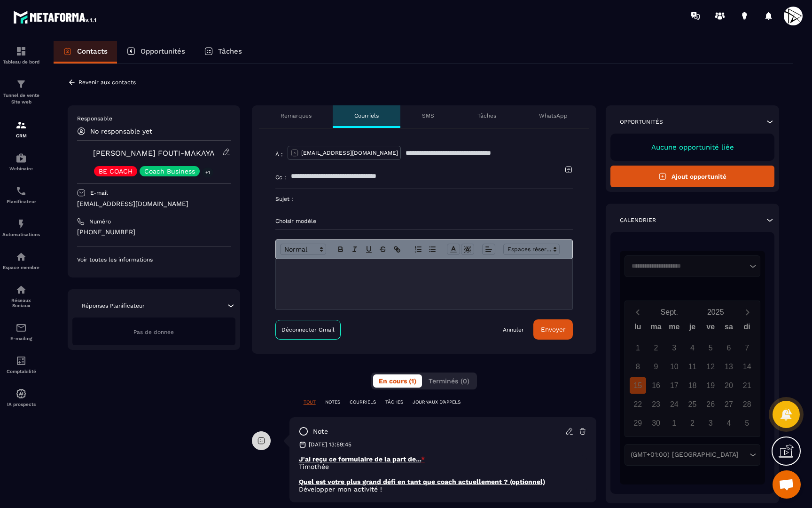  What do you see at coordinates (56, 17) in the screenshot?
I see `img: logo` at bounding box center [56, 17].